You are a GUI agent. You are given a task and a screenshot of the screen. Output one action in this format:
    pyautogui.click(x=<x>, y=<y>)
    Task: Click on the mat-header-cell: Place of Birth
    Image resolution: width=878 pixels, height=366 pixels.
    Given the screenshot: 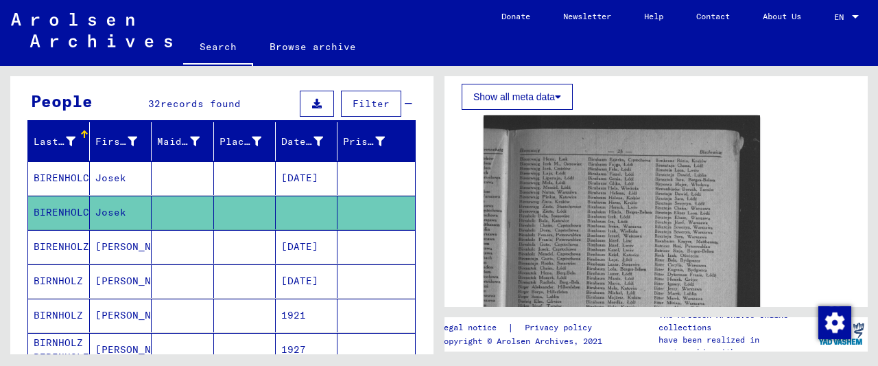 What is the action you would take?
    pyautogui.click(x=245, y=141)
    